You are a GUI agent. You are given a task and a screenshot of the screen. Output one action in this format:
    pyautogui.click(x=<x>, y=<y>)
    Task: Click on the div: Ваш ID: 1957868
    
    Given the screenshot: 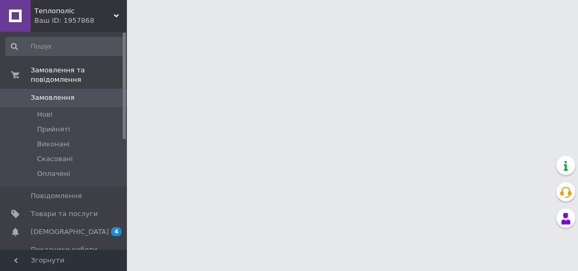 What is the action you would take?
    pyautogui.click(x=80, y=21)
    